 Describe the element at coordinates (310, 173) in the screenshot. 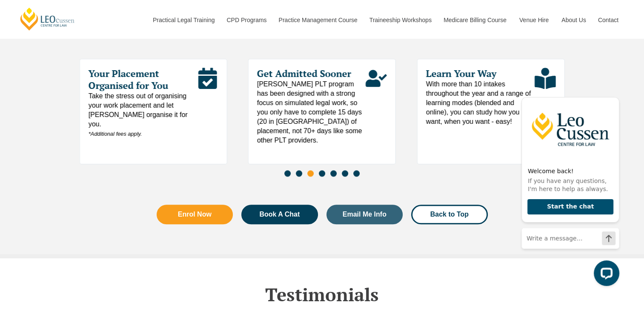

I see `span: Go to slide 3` at that location.